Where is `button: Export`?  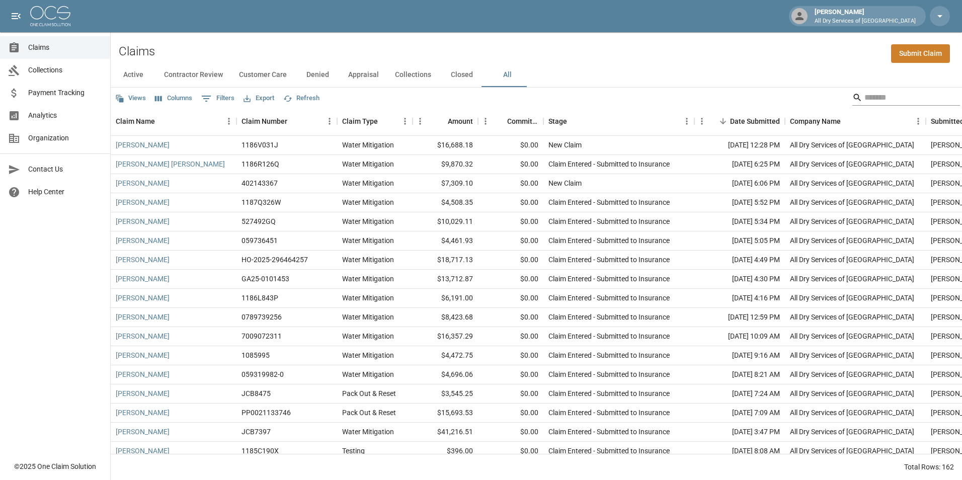 button: Export is located at coordinates (259, 98).